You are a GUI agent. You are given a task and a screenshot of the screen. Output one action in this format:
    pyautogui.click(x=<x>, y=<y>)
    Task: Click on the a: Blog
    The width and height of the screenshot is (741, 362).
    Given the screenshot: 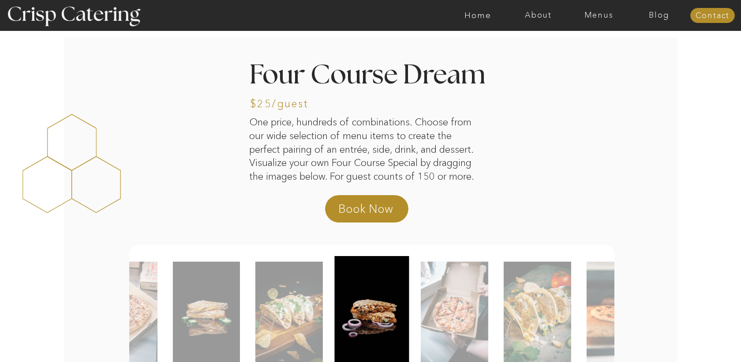 What is the action you would take?
    pyautogui.click(x=659, y=15)
    